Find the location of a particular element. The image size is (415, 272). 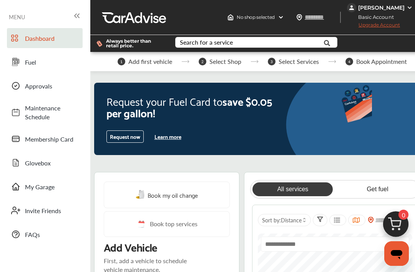

a: FAQs is located at coordinates (45, 234).